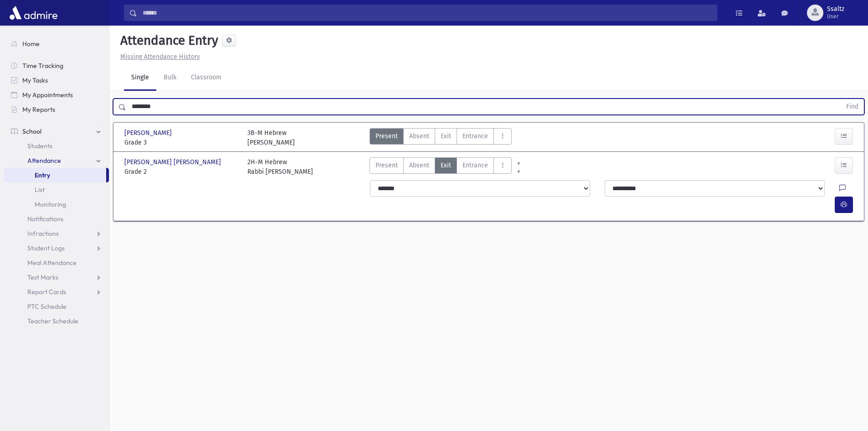 The image size is (868, 431). I want to click on span: School, so click(32, 132).